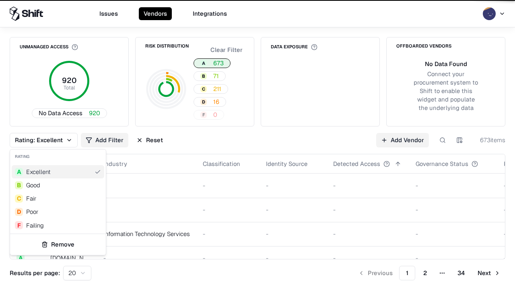 The height and width of the screenshot is (290, 515). Describe the element at coordinates (19, 225) in the screenshot. I see `div: F` at that location.